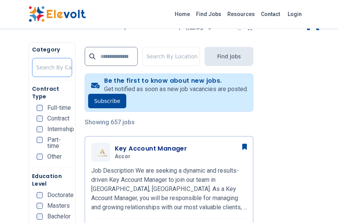  What do you see at coordinates (169, 123) in the screenshot?
I see `p: Showing 657 jobs` at bounding box center [169, 123].